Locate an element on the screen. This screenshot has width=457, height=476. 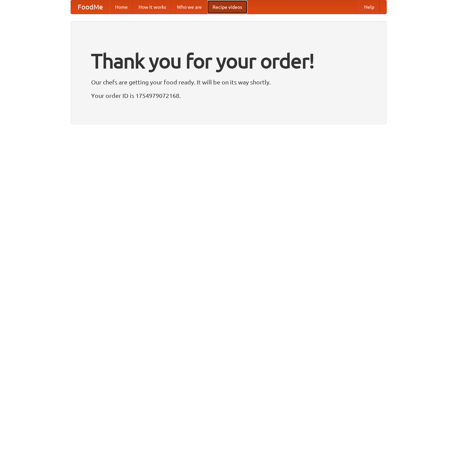
a: FoodMe is located at coordinates (90, 7).